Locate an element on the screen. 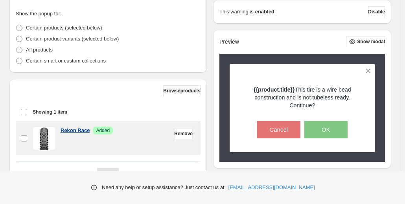 This screenshot has height=204, width=405. p: All products is located at coordinates (39, 50).